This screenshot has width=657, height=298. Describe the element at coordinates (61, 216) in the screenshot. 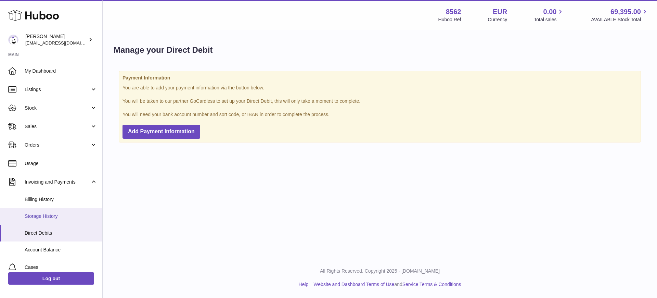

I see `span: Storage History` at that location.